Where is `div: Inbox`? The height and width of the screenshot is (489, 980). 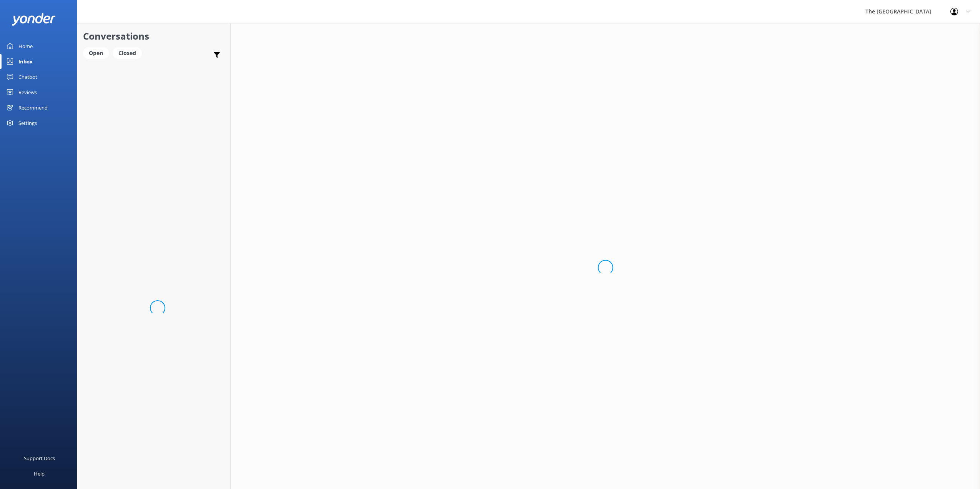
div: Inbox is located at coordinates (26, 61).